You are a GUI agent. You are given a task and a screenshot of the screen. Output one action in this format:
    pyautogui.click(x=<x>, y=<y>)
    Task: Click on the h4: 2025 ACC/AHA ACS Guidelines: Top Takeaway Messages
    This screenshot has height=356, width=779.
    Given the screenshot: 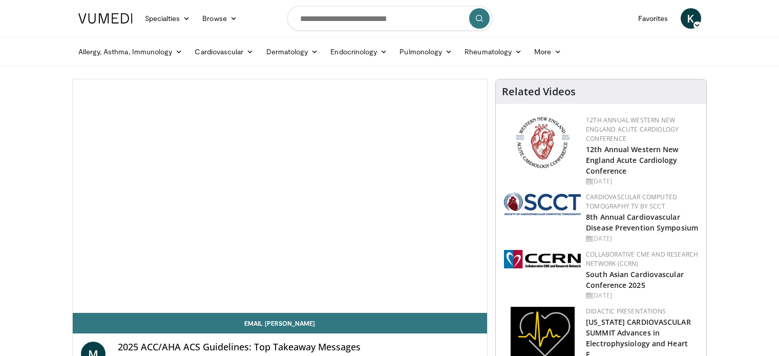 What is the action you would take?
    pyautogui.click(x=298, y=347)
    